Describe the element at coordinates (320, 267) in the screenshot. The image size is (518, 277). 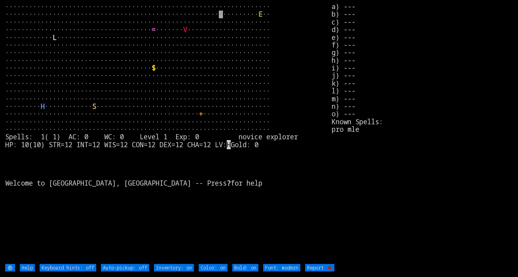
I see `input: Report 🐞` at that location.